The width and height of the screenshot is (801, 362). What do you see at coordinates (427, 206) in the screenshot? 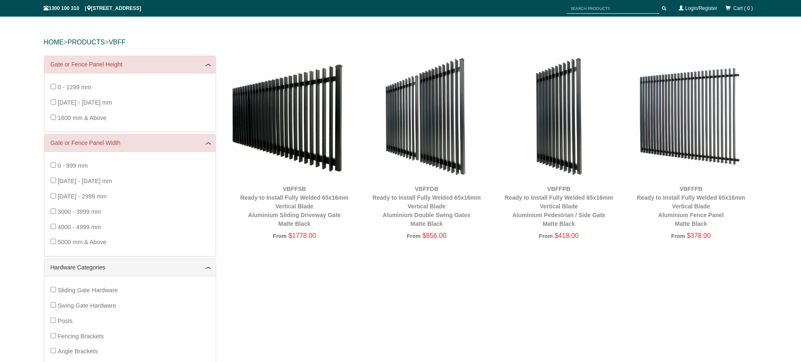
I see `a: VBFFDBReady to Install Fully Welded 65x16mm Vertical BladeAluminium Double Swing GatesMatte Black` at bounding box center [427, 206].